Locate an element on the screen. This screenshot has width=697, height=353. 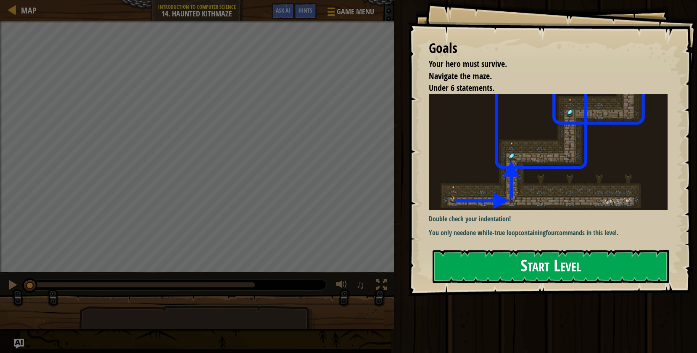
li: Your hero must survive. is located at coordinates (542, 64).